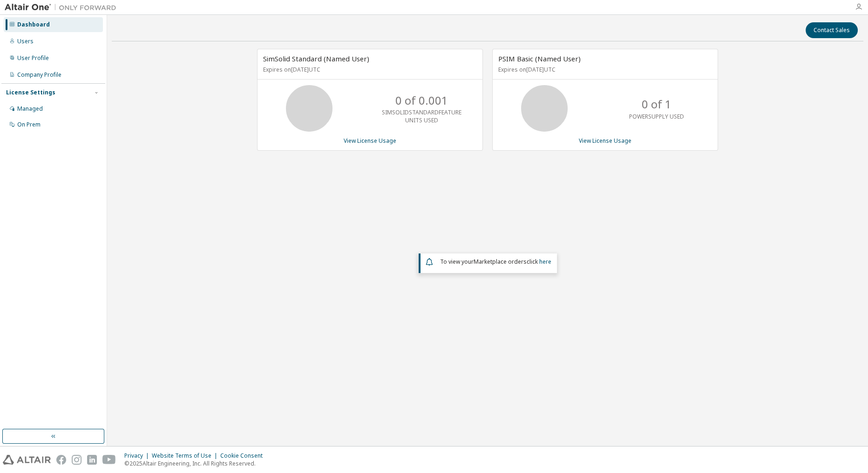 Image resolution: width=868 pixels, height=473 pixels. Describe the element at coordinates (657, 104) in the screenshot. I see `p: 0 of 1` at that location.